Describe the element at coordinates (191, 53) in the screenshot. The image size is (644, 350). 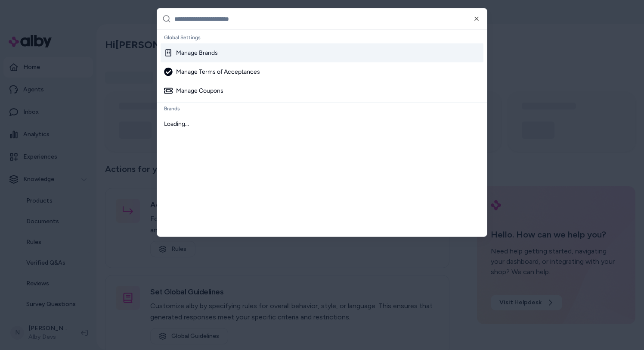
I see `div: Manage Brands` at that location.